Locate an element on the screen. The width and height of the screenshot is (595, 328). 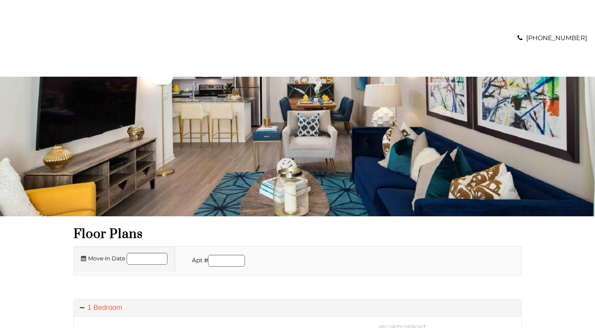
li: Apt # is located at coordinates (218, 261).